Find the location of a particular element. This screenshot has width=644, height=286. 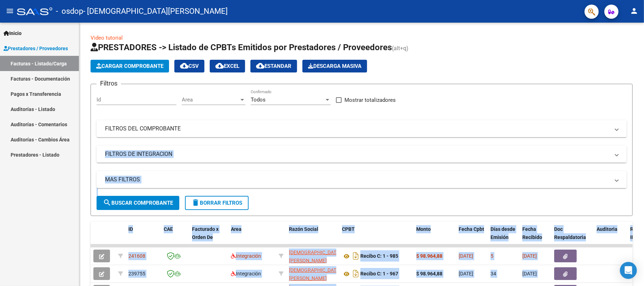

span: Facturado x Orden De is located at coordinates (205, 234).